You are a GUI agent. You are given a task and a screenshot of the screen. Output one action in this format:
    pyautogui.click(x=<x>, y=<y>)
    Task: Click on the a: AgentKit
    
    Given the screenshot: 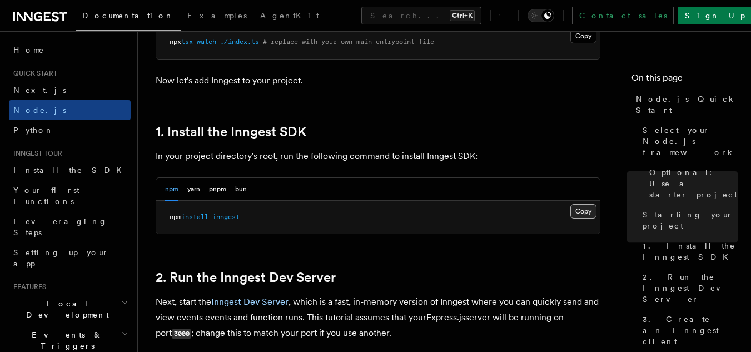 What is the action you would take?
    pyautogui.click(x=290, y=17)
    